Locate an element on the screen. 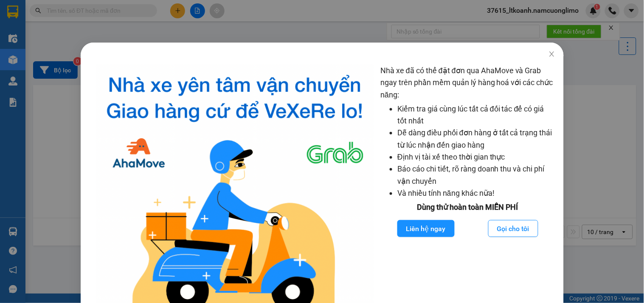  li: Dễ dàng điều phối đơn hàng ở tất cả trạng thái từ lúc nhận đến giao hàng is located at coordinates (476, 139).